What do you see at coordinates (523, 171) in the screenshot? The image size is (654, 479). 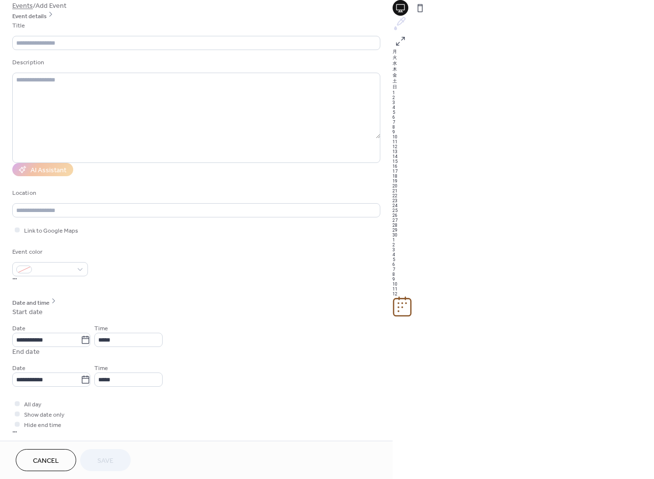 I see `div: 17` at bounding box center [523, 171].